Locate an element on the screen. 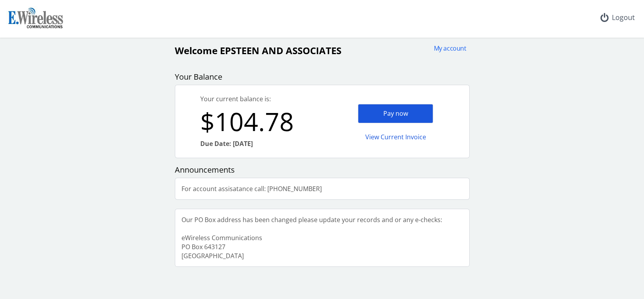 The width and height of the screenshot is (644, 299). div: Pay now is located at coordinates (395, 113).